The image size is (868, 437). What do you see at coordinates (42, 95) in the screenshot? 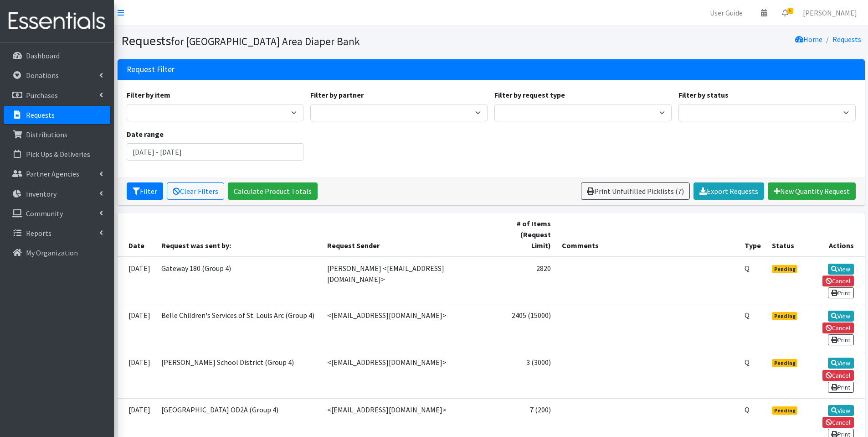
I see `p: Purchases` at bounding box center [42, 95].